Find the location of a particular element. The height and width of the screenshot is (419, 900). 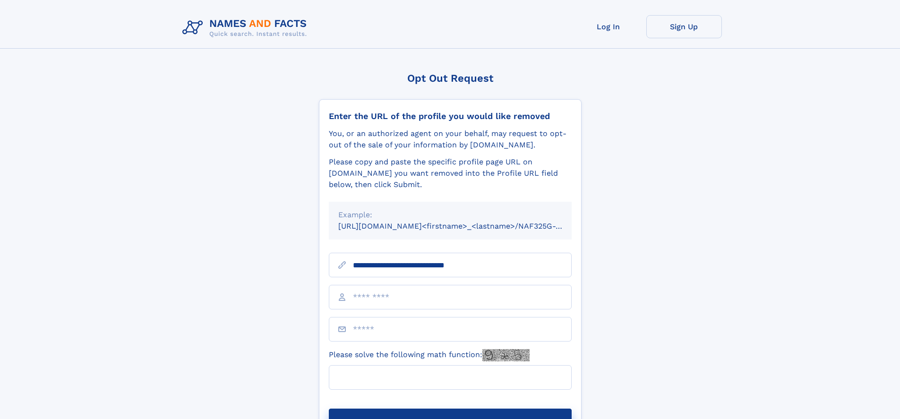

div: Example: is located at coordinates (450, 215).